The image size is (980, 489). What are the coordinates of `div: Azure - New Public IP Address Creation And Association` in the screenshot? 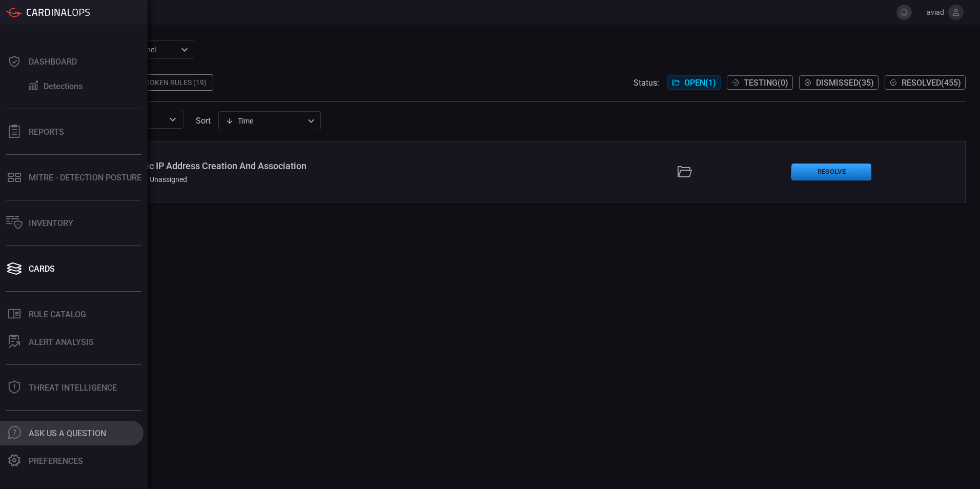 It's located at (238, 165).